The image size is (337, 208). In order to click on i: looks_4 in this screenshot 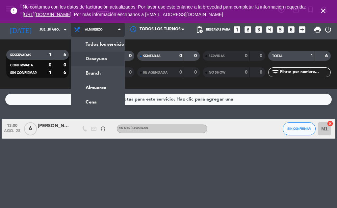, I will do `click(270, 30)`.